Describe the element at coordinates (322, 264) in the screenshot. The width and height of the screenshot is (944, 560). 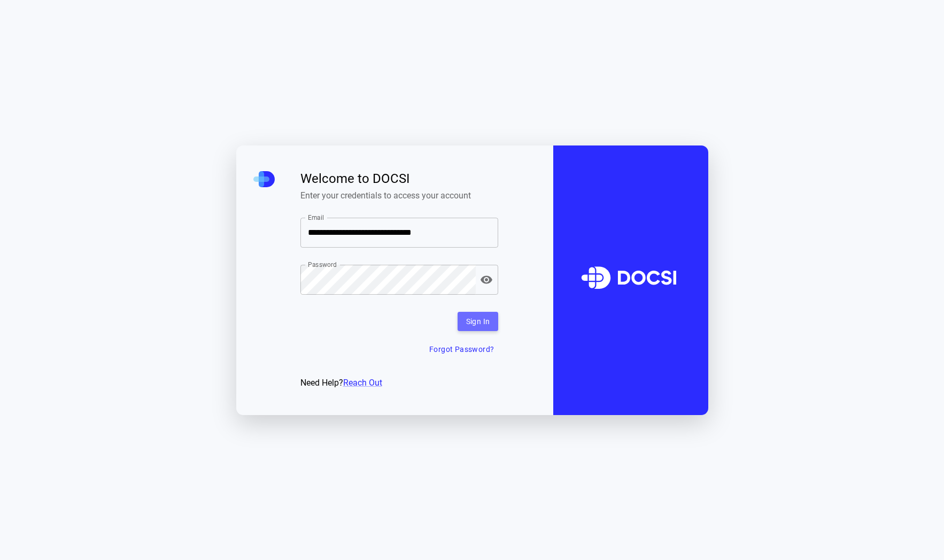
I see `label: Password` at that location.